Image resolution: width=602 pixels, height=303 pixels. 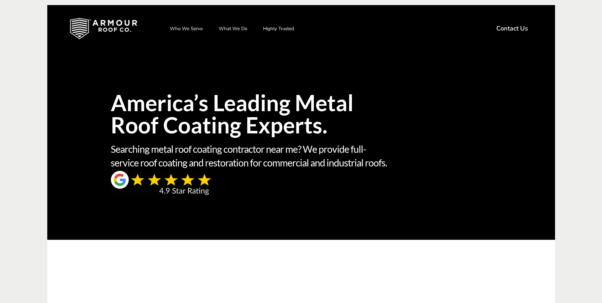 I want to click on span: Contact Us, so click(x=512, y=29).